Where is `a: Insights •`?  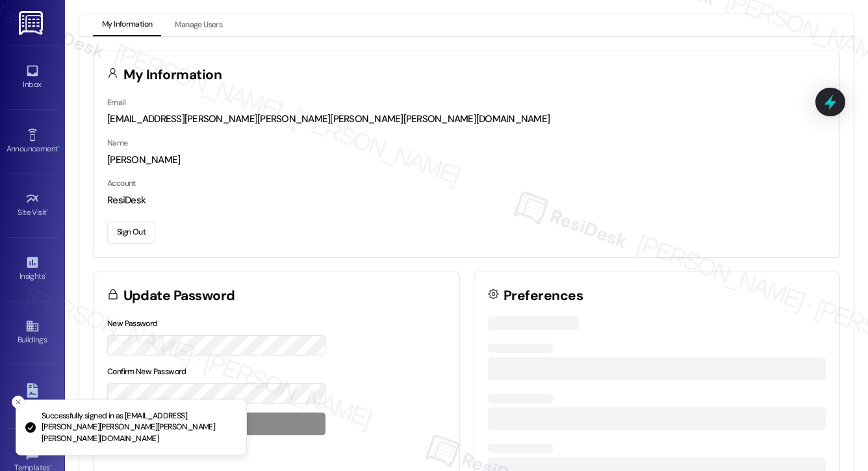
a: Insights • is located at coordinates (33, 269).